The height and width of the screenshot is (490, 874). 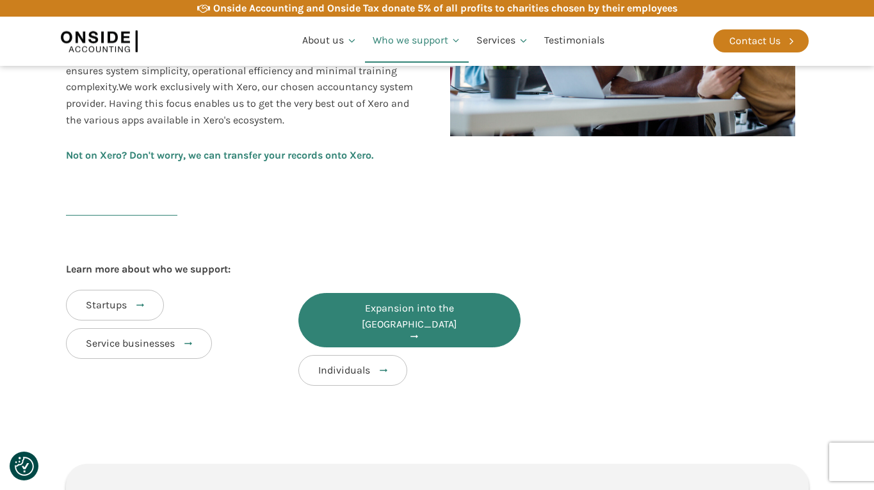 I want to click on div: Learn more about who we support:, so click(x=148, y=269).